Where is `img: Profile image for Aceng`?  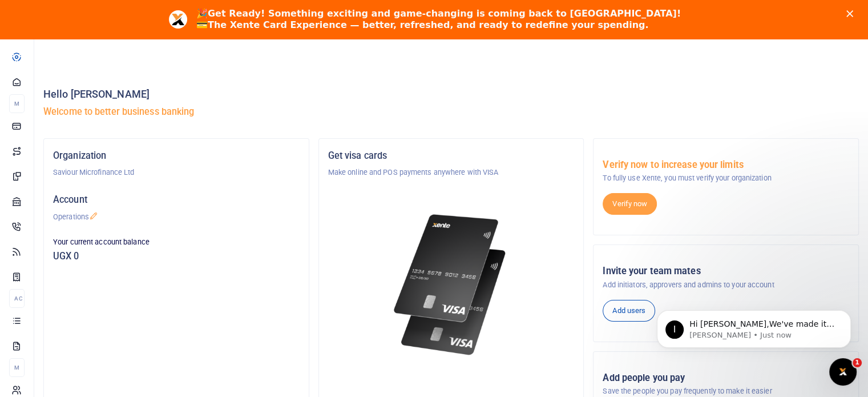
img: Profile image for Aceng is located at coordinates (178, 19).